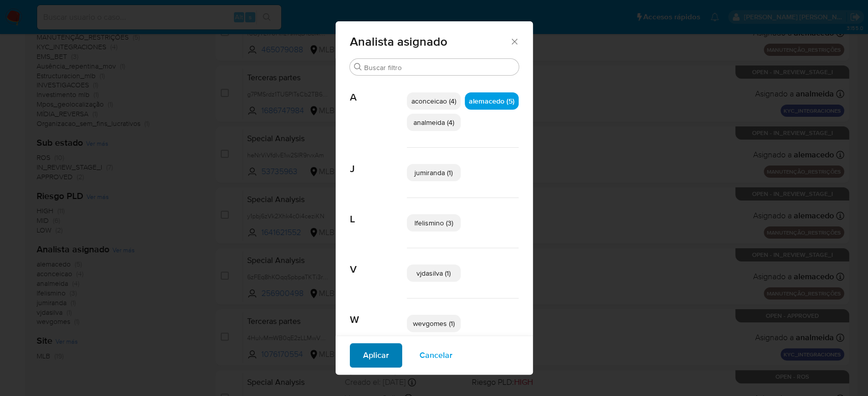  Describe the element at coordinates (433, 273) in the screenshot. I see `span: vjdasilva (1)` at that location.